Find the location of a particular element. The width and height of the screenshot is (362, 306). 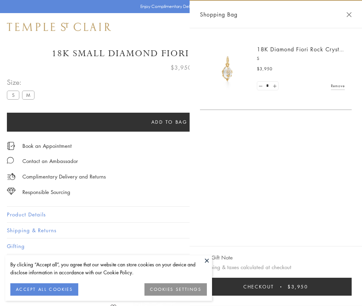

p: S is located at coordinates (301, 59).